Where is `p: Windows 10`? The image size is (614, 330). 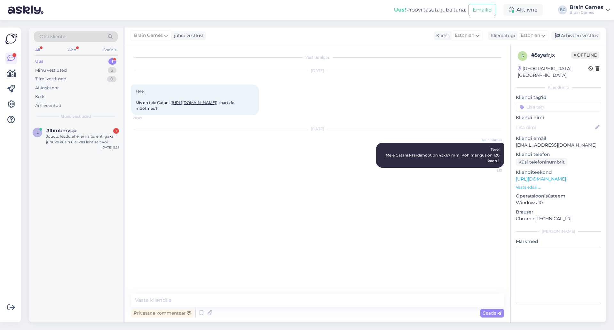 p: Windows 10 is located at coordinates (558, 202).